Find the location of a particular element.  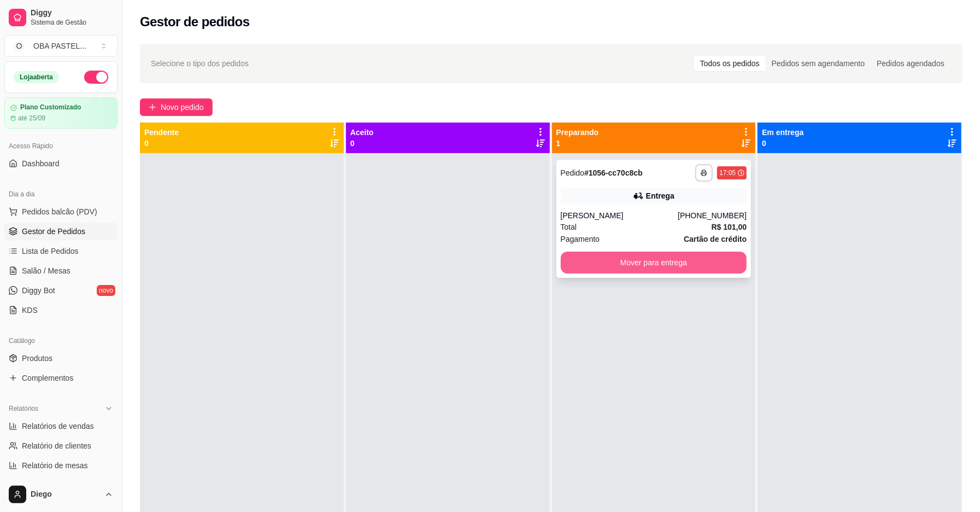

div: Dia a dia is located at coordinates (61, 194).